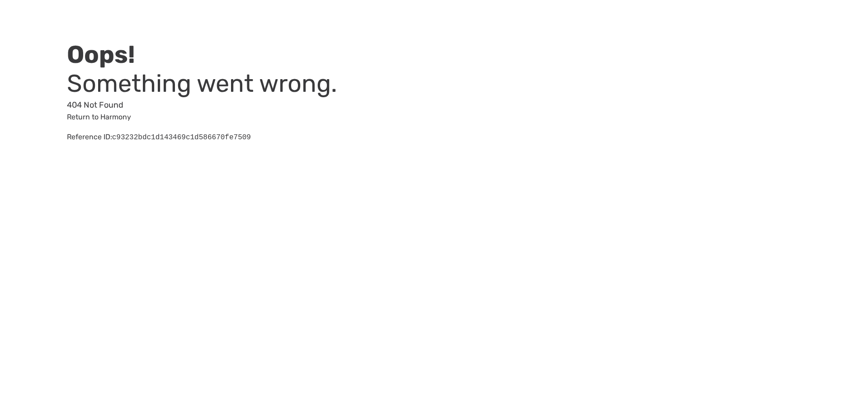 The width and height of the screenshot is (868, 412). What do you see at coordinates (182, 137) in the screenshot?
I see `pre: c93232bdc1d143469c1d586670fe7509` at bounding box center [182, 137].